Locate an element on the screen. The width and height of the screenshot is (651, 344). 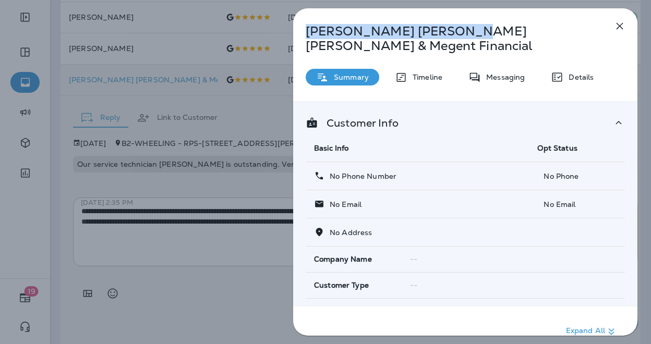
p: Timeline is located at coordinates (425, 77).